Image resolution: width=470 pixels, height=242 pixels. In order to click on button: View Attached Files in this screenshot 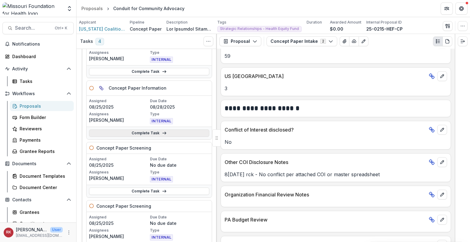, I will do `click(345, 41)`.